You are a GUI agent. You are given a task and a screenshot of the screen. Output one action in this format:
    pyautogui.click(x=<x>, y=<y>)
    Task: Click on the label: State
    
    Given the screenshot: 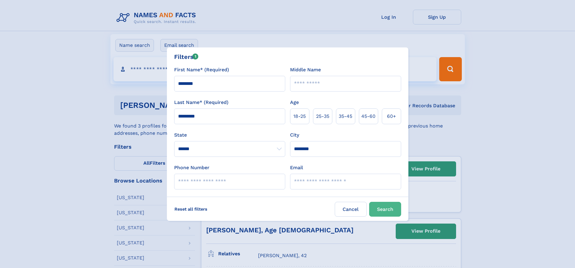 What is the action you would take?
    pyautogui.click(x=230, y=135)
    